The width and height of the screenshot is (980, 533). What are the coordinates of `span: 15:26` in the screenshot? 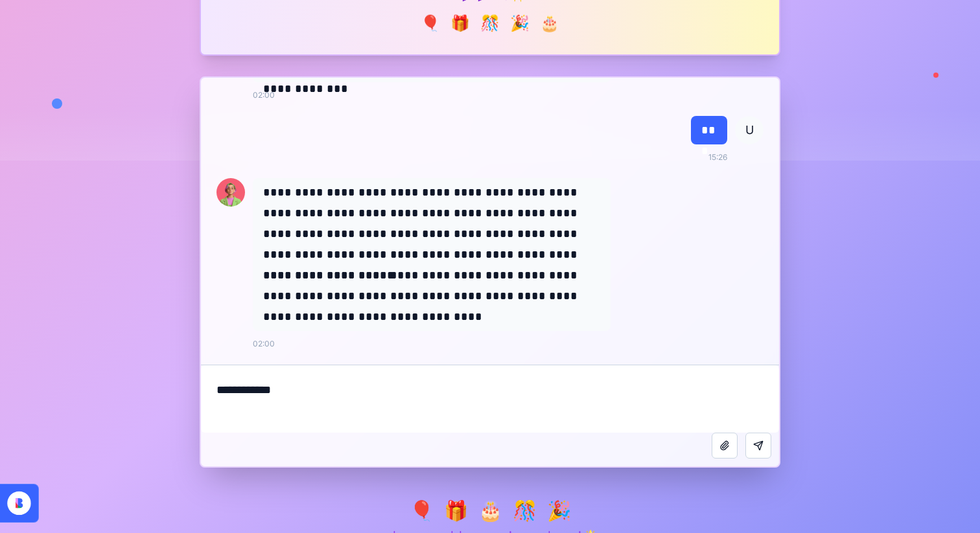 It's located at (717, 158).